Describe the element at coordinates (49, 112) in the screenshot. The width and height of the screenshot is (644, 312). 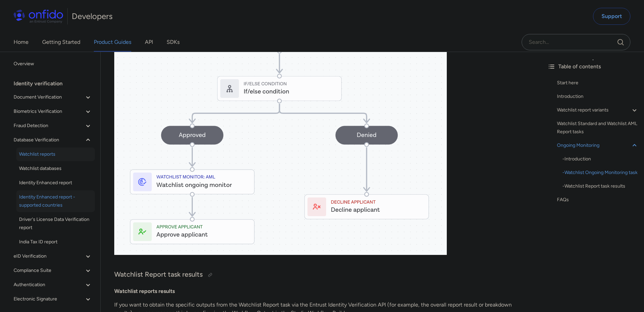
I see `span: Biometrics Verification` at that location.